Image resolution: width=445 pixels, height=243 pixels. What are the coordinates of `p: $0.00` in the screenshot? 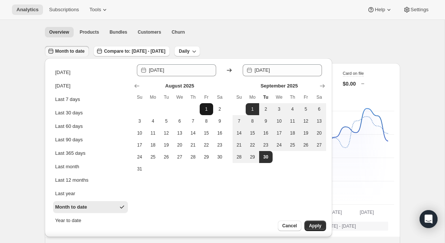 It's located at (349, 84).